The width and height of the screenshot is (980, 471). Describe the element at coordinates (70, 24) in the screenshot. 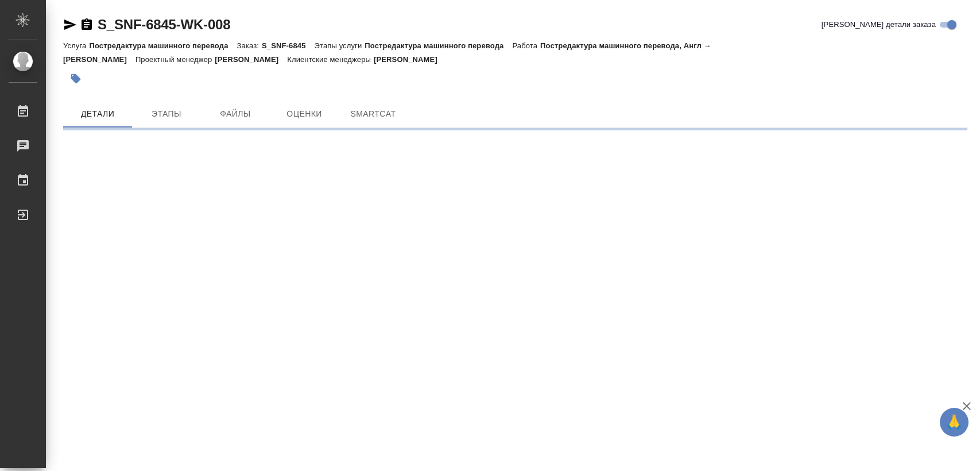

I see `button: Скопировать ссылку для ЯМессенджера` at that location.